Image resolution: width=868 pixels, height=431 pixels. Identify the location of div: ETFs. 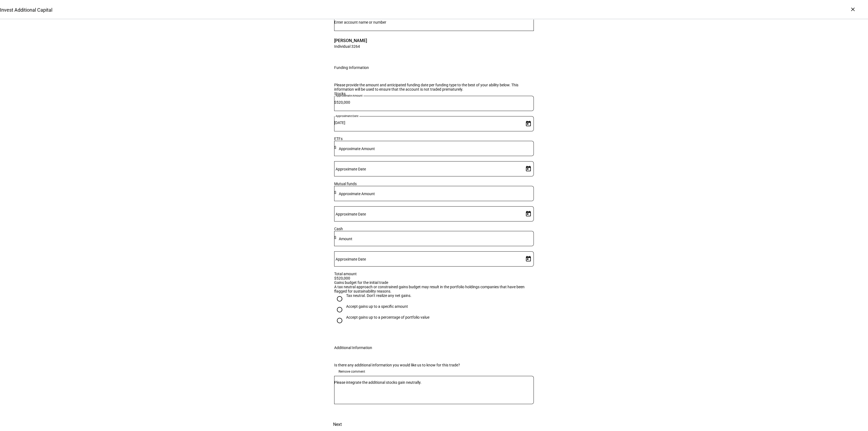
(434, 139).